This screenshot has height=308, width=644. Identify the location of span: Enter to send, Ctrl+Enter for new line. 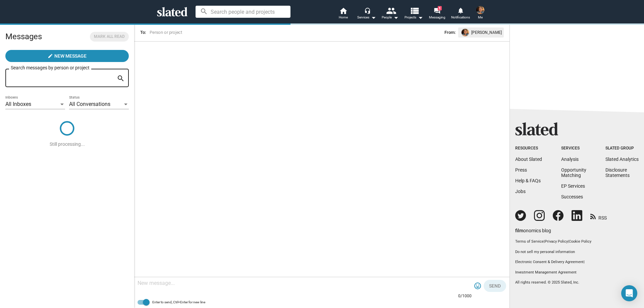
(179, 303).